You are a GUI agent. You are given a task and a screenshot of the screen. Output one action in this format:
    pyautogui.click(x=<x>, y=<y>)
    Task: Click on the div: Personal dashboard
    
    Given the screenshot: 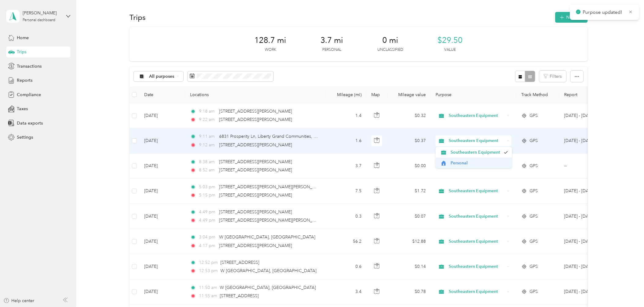 What is the action you would take?
    pyautogui.click(x=39, y=20)
    